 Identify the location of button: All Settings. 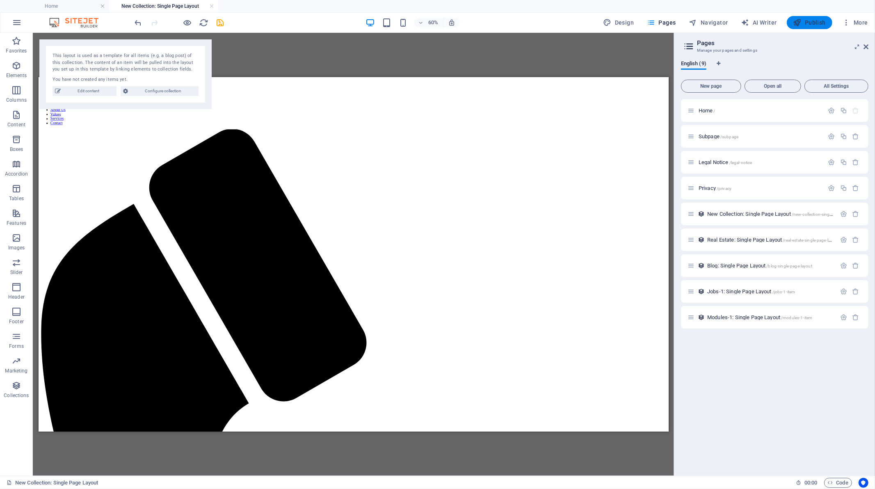
(836, 86).